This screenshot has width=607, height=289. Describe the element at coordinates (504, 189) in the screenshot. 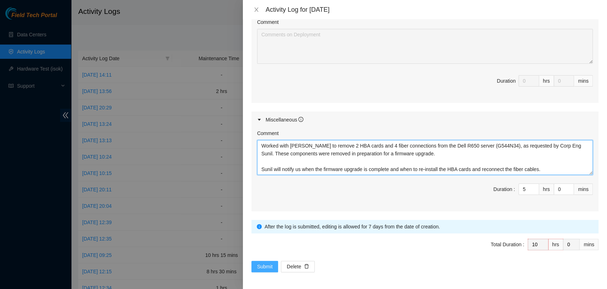

I see `div: Duration :` at that location.